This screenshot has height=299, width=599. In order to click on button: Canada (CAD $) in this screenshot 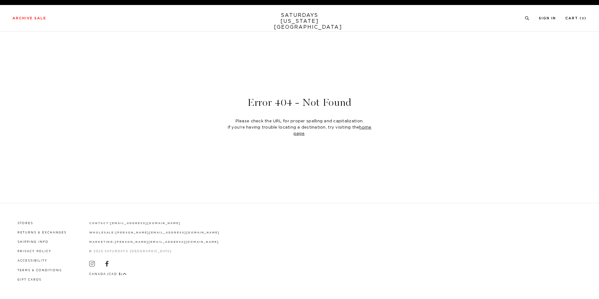, I will do `click(108, 274)`.